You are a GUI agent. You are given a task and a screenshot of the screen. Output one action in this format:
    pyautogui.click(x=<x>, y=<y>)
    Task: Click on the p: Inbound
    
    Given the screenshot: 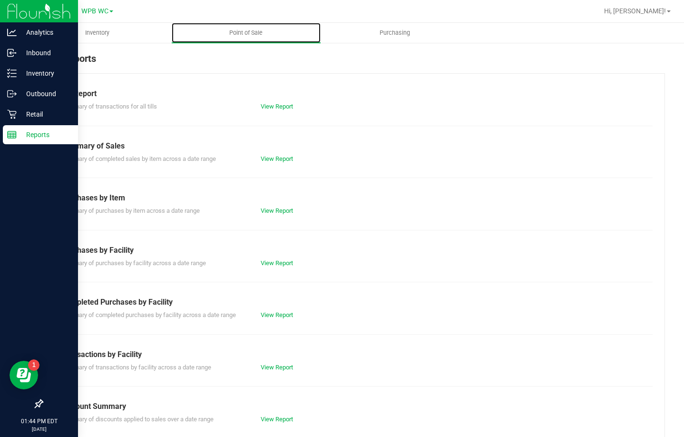 What is the action you would take?
    pyautogui.click(x=45, y=53)
    